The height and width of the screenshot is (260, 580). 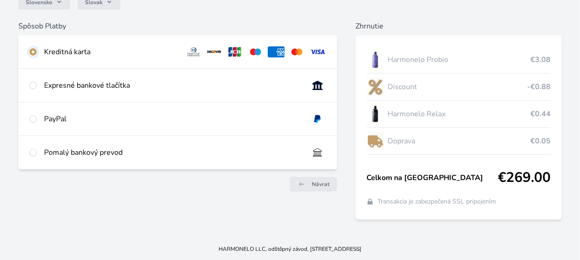 What do you see at coordinates (540, 141) in the screenshot?
I see `span: €0.05` at bounding box center [540, 141].